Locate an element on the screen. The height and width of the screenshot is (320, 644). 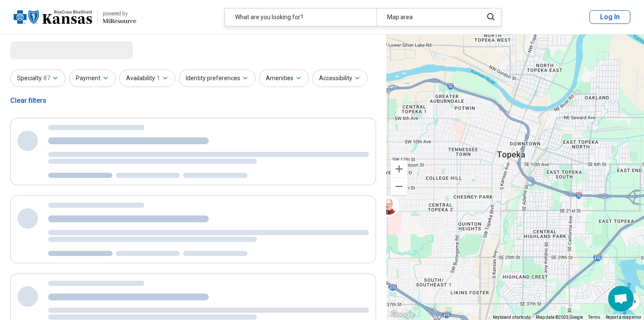
div: Clear filters is located at coordinates (28, 101).